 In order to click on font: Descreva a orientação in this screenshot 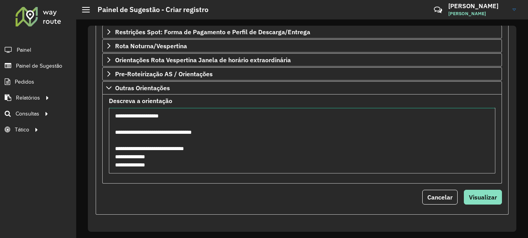, I will do `click(140, 101)`.